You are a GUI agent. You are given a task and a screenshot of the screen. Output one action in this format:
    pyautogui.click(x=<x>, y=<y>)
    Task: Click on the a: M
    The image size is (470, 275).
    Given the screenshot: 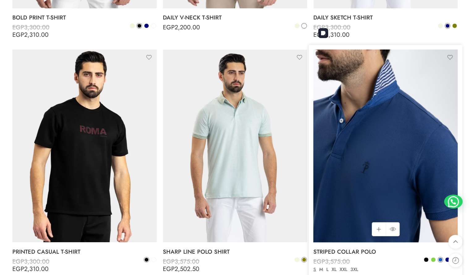 What is the action you would take?
    pyautogui.click(x=321, y=269)
    